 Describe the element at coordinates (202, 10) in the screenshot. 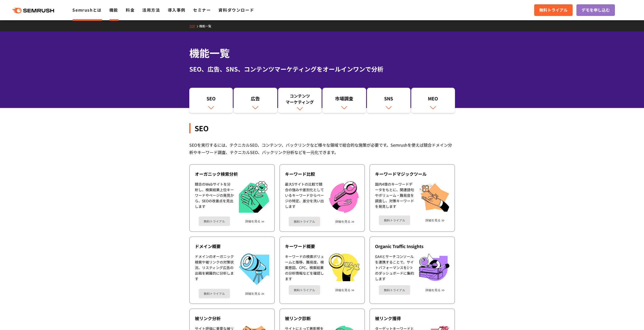

I see `a: セミナー` at that location.